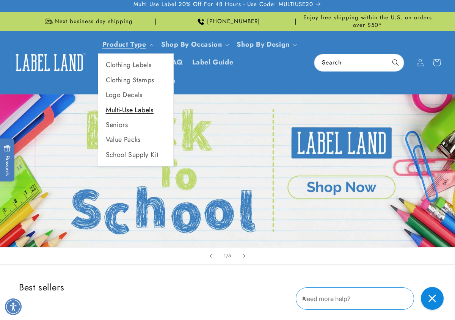 The image size is (455, 320). What do you see at coordinates (195, 44) in the screenshot?
I see `summary: Shop By Occasion` at bounding box center [195, 44].